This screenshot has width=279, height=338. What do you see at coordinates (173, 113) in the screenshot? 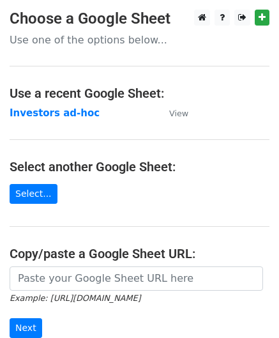
I see `a: View` at bounding box center [173, 113].